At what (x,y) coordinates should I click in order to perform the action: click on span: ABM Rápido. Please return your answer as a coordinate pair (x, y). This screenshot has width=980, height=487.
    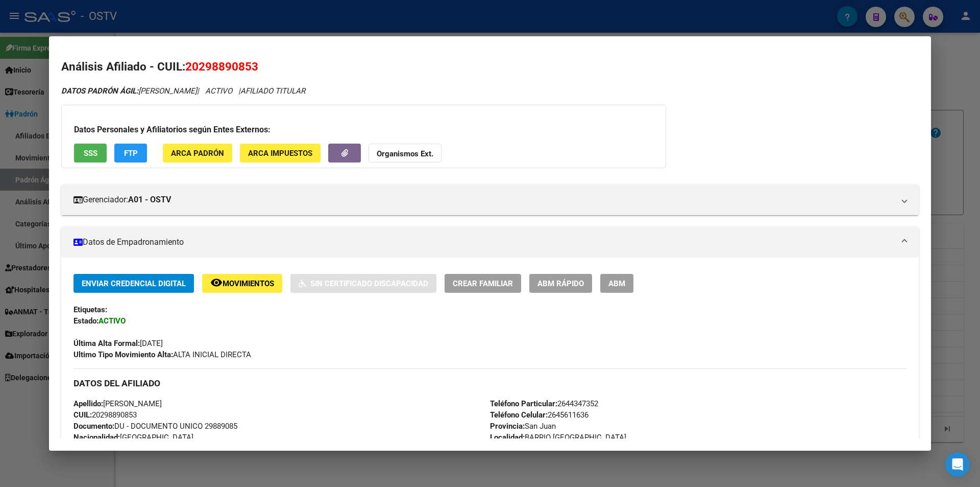
    Looking at the image, I should click on (560, 284).